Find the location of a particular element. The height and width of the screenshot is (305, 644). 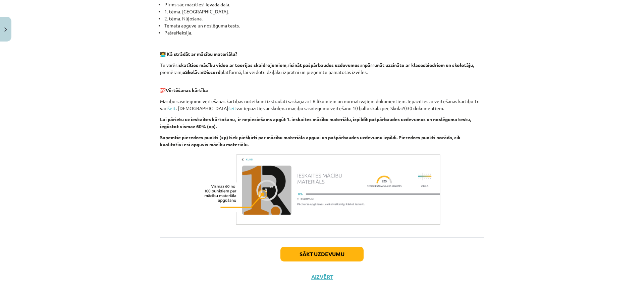

strong: pārrunāt uzzināto ar klasesbiedriem un skolotāju is located at coordinates (418, 65).